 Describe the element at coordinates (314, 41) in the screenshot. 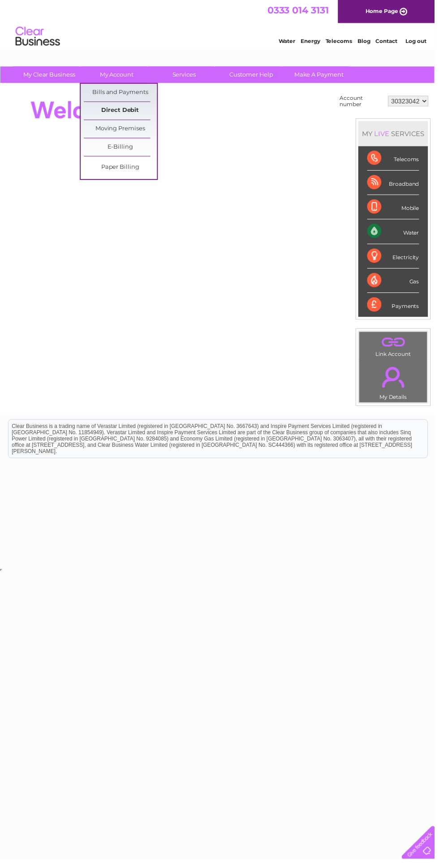

I see `a: Energy` at that location.